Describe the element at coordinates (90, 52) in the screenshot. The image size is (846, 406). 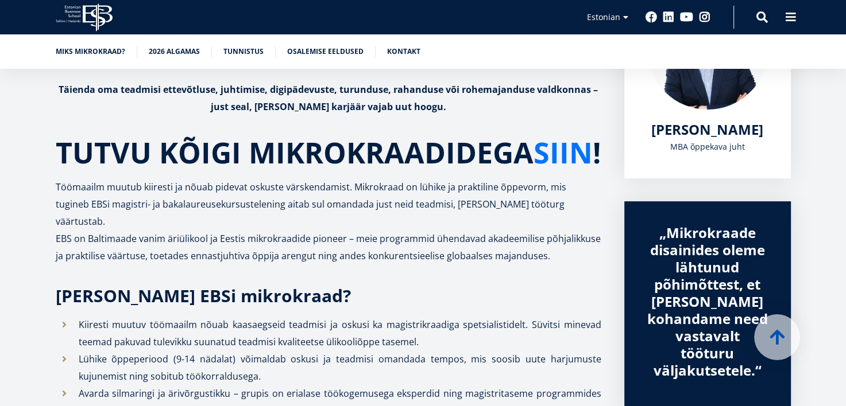
I see `a: Miks mikrokraad?` at that location.